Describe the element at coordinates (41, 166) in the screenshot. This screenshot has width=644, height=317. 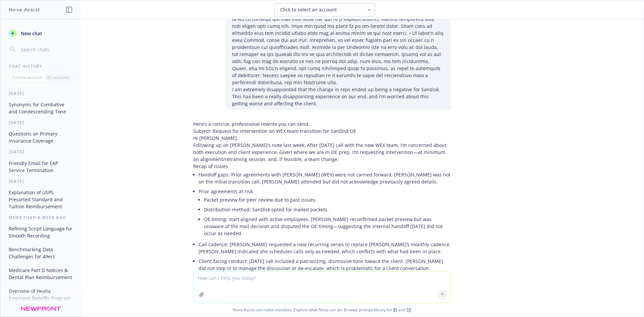
I see `button: Friendly Email for EAP Service Termination` at that location.